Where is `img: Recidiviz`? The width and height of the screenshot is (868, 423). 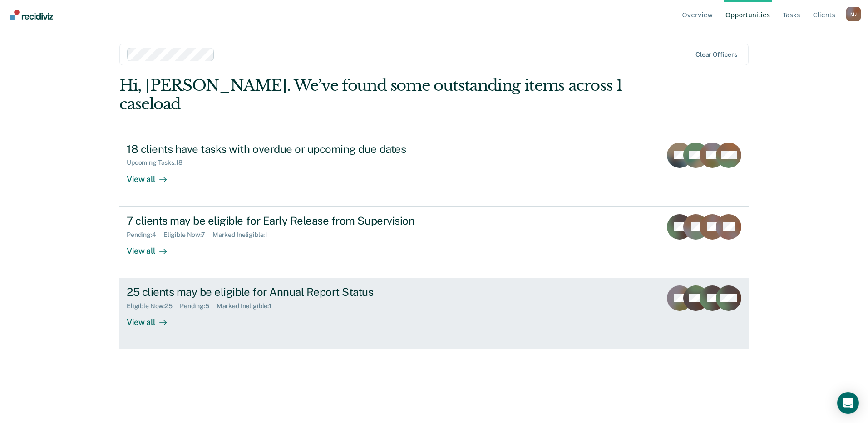
img: Recidiviz is located at coordinates (32, 14).